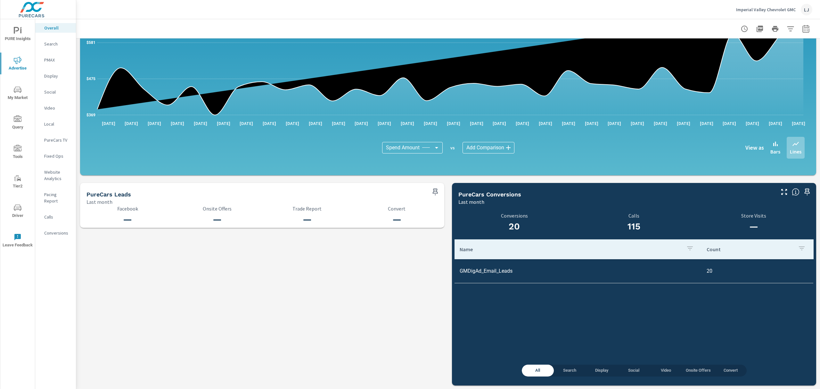 This screenshot has width=820, height=389. I want to click on p: Social, so click(57, 92).